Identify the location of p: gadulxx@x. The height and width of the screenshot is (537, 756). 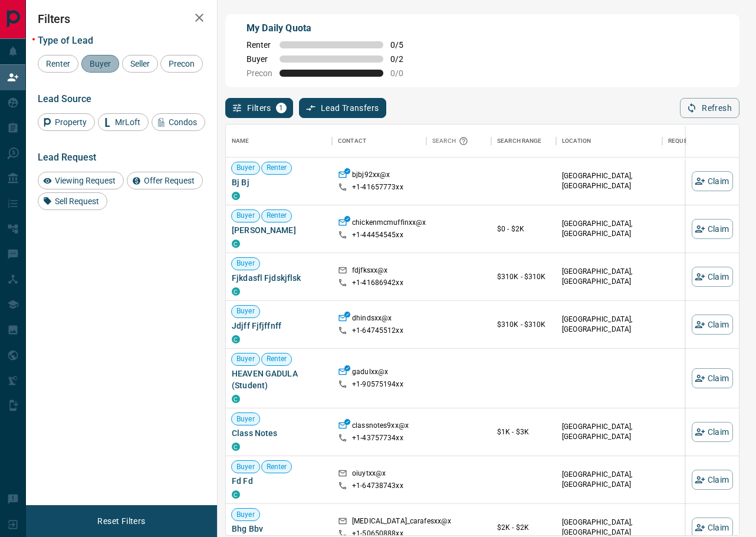
(370, 373).